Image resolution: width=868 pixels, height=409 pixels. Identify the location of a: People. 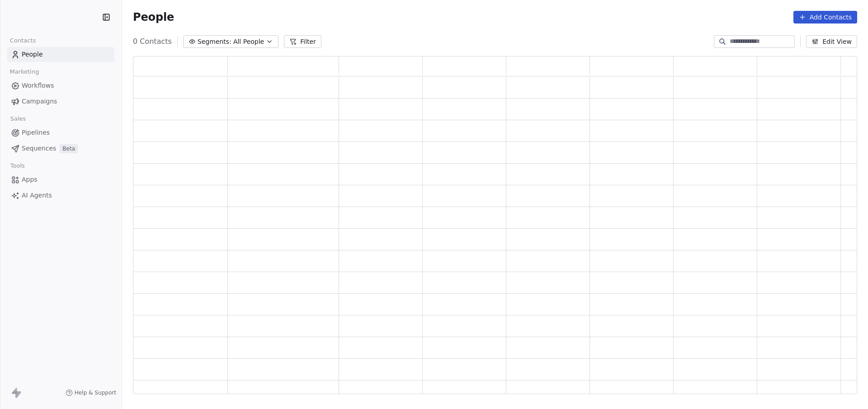
(60, 55).